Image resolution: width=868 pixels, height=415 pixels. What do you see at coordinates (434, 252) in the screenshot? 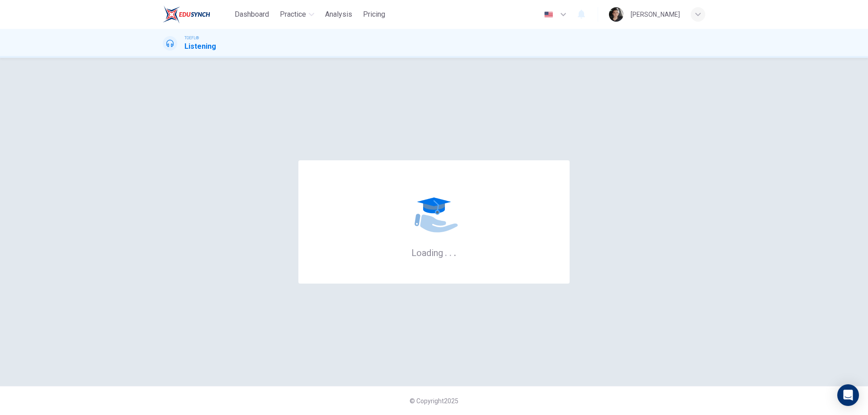
I see `h6: Loading` at bounding box center [434, 252].